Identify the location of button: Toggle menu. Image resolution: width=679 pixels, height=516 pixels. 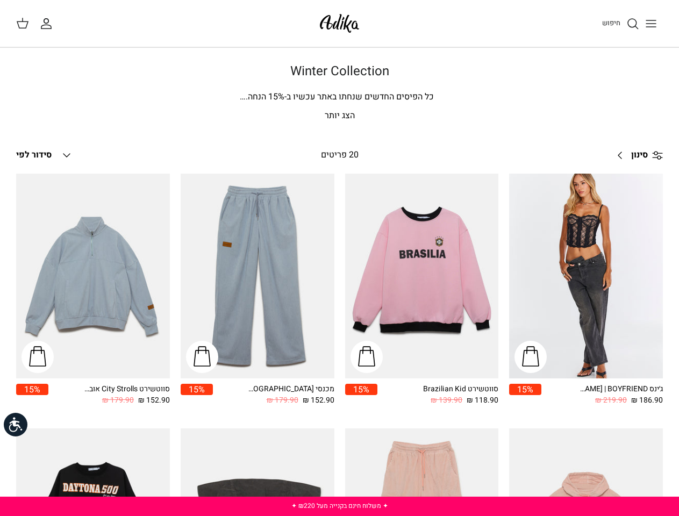
(651, 24).